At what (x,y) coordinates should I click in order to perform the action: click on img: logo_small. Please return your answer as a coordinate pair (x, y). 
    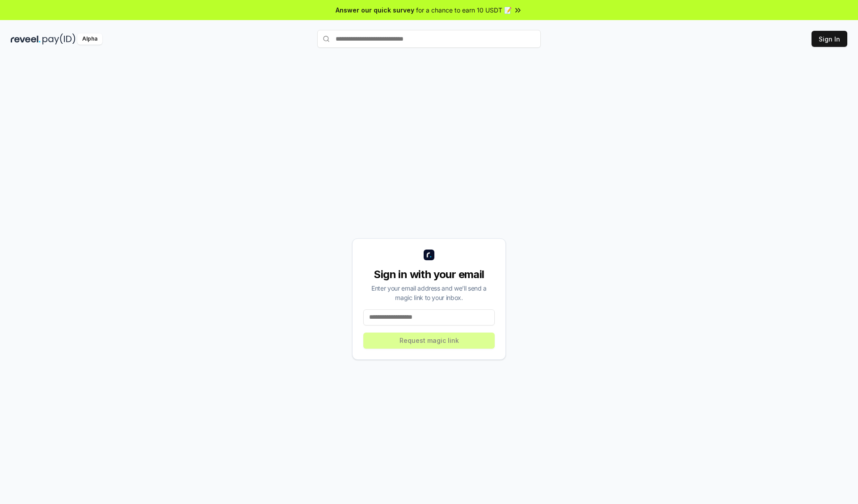
    Looking at the image, I should click on (429, 255).